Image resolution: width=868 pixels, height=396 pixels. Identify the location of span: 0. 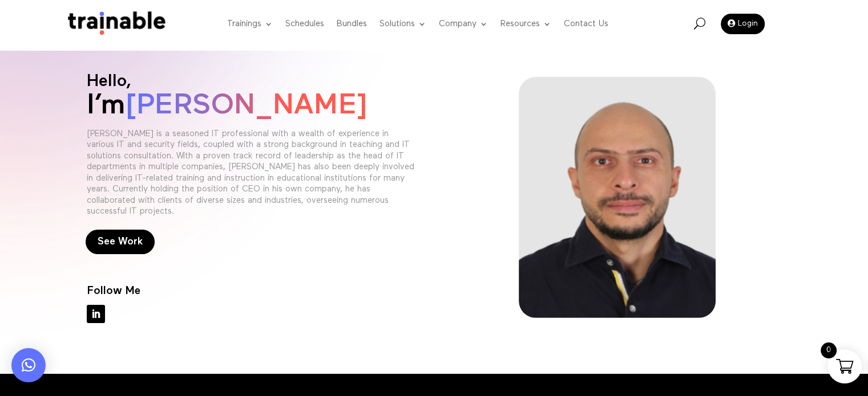
(828, 351).